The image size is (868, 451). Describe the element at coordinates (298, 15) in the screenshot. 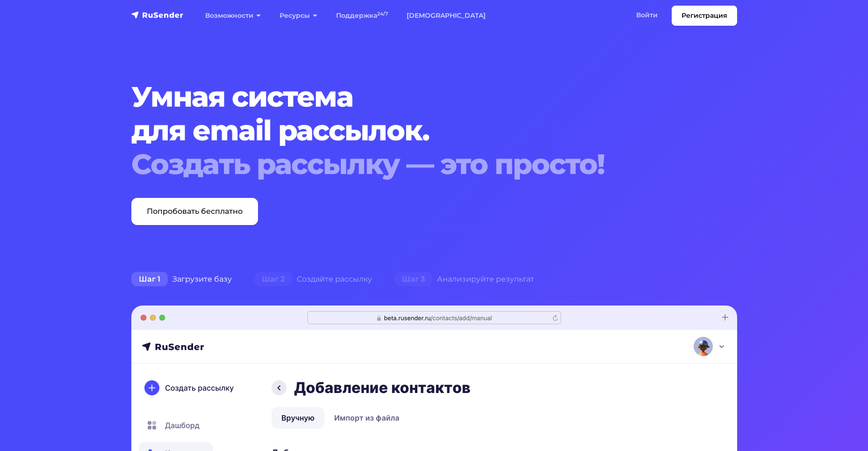

I see `a: Ресурсы` at that location.